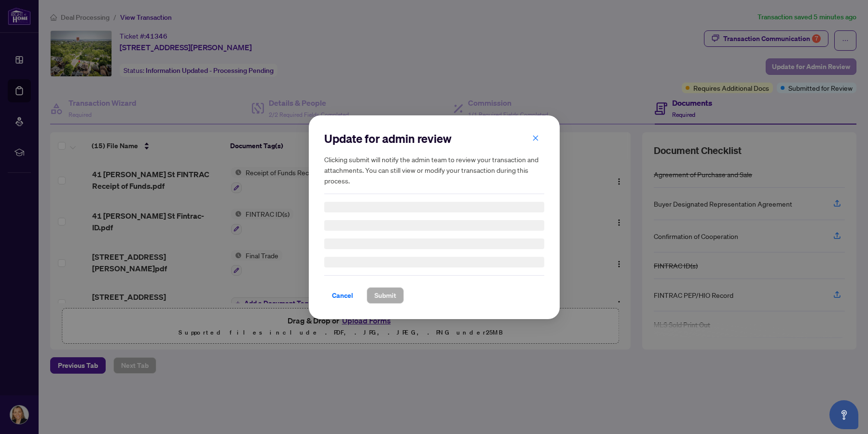 This screenshot has width=868, height=434. Describe the element at coordinates (535, 137) in the screenshot. I see `span: close` at that location.